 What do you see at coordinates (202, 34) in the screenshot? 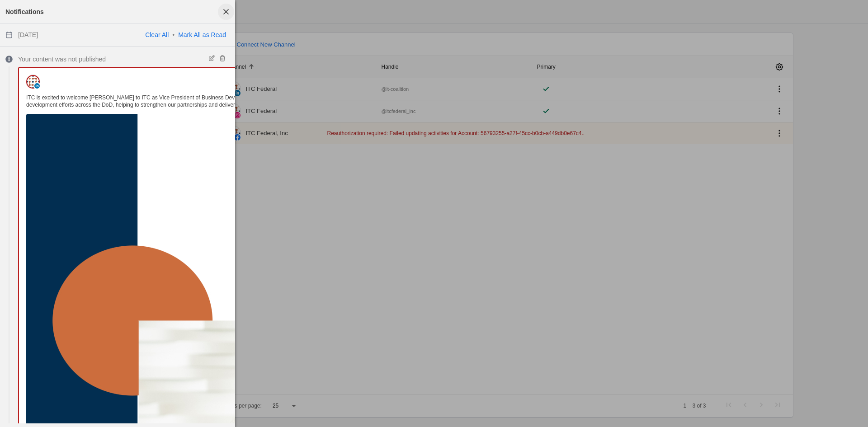
I see `a: Mark All as Read` at bounding box center [202, 34].